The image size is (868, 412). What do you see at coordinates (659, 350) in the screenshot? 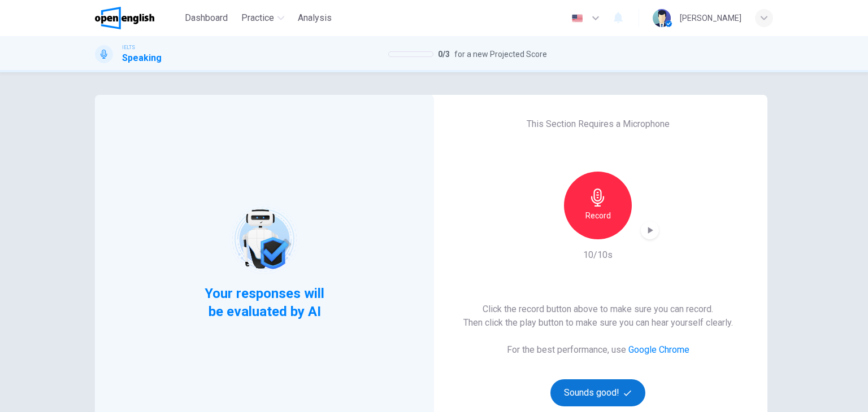
I see `a: Google Chrome` at bounding box center [659, 350].